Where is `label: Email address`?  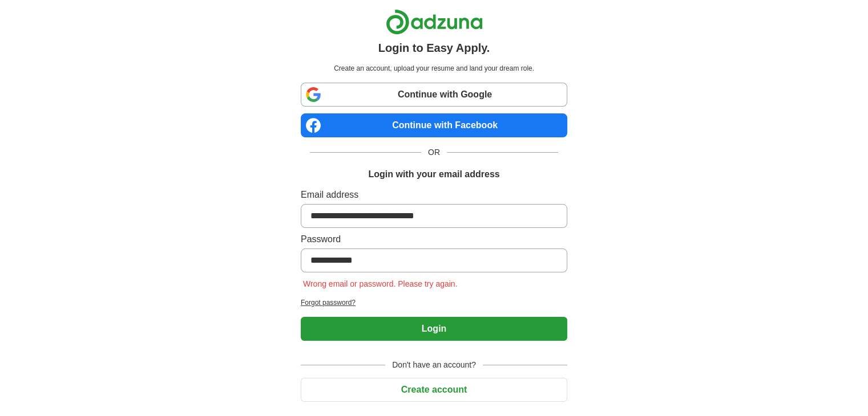 label: Email address is located at coordinates (434, 195).